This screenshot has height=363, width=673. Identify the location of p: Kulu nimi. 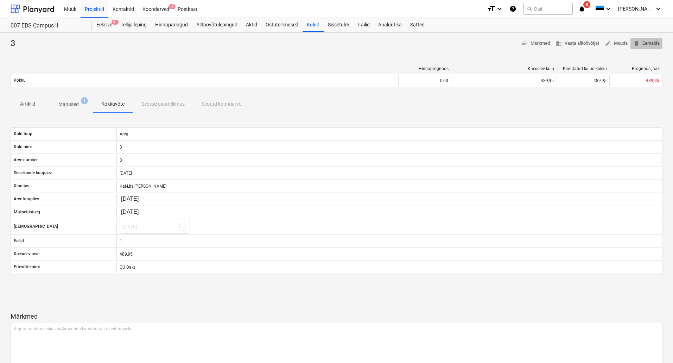
(23, 147).